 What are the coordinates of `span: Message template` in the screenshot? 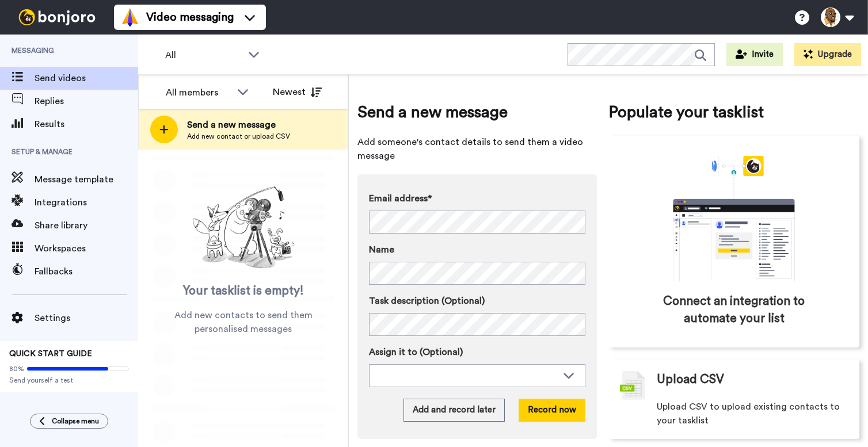 It's located at (87, 179).